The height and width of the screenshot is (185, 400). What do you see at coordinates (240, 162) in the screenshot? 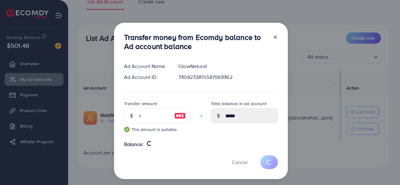
I see `span: Cancel` at bounding box center [240, 162].